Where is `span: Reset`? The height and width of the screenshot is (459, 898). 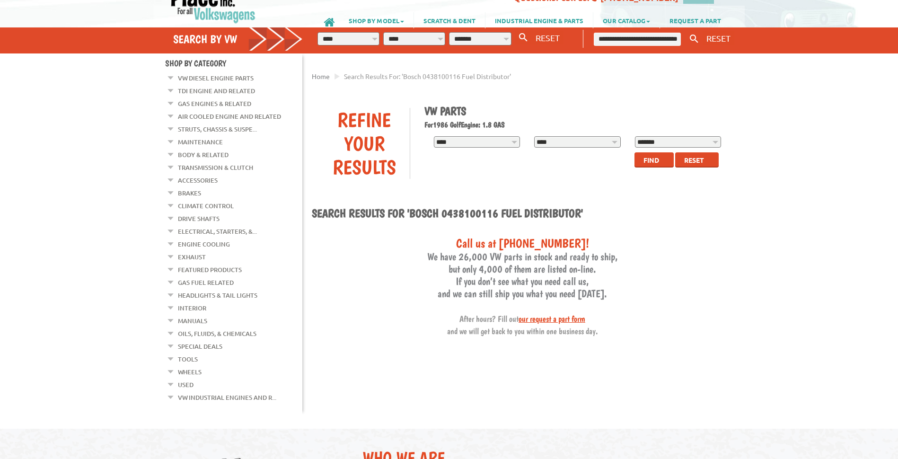
span: Reset is located at coordinates (694, 160).